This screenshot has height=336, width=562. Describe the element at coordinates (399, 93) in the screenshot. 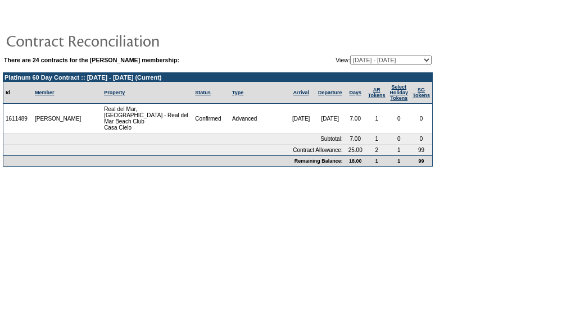

I see `a: Select HolidayTokens` at that location.